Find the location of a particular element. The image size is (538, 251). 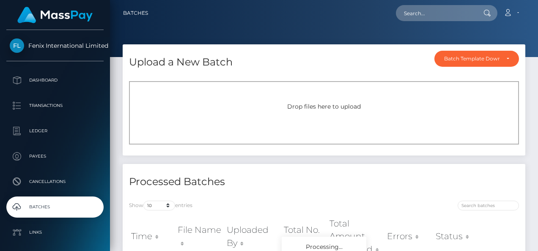

span: Fenix International Limited is located at coordinates (55, 46).